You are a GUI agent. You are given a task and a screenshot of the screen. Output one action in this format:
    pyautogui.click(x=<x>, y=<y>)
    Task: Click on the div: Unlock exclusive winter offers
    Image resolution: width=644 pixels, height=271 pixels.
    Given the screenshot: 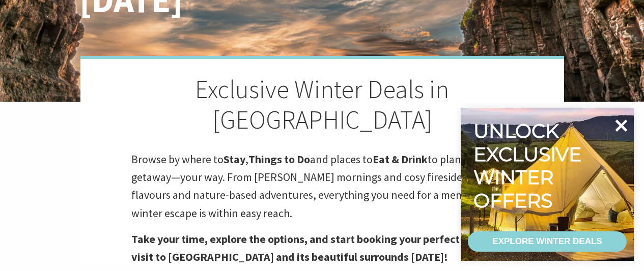 What is the action you would take?
    pyautogui.click(x=529, y=166)
    